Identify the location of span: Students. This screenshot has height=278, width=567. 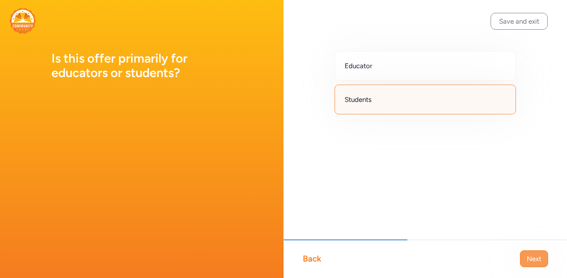
(358, 100).